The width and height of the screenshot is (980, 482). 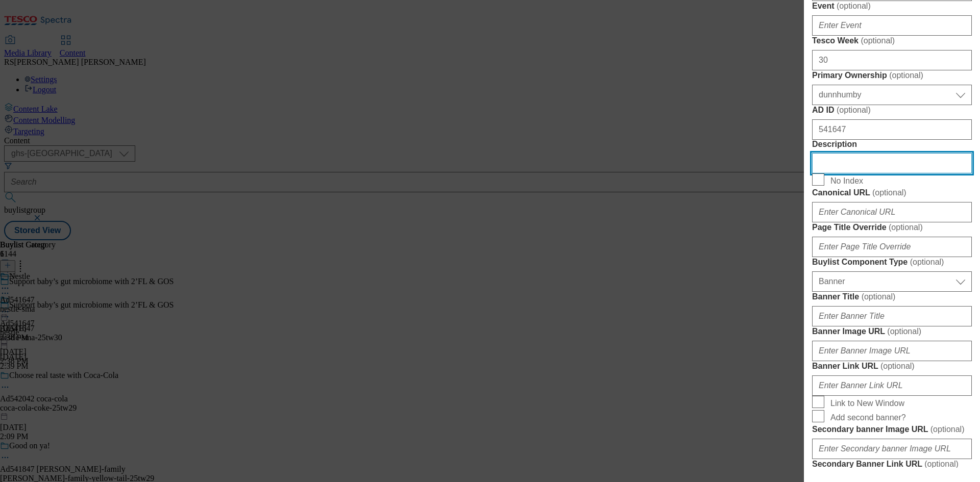 I want to click on input: Enter Page Title Override, so click(x=892, y=247).